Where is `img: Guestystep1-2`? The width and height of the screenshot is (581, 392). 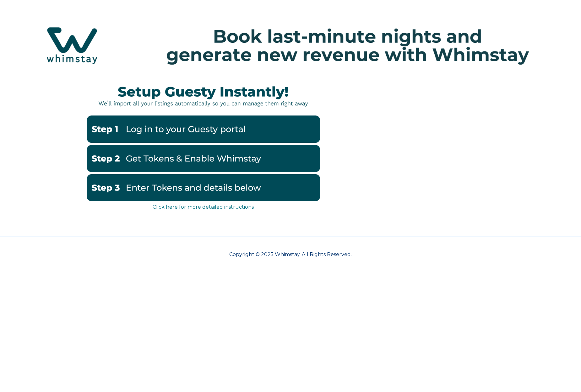
img: Guestystep1-2 is located at coordinates (203, 129).